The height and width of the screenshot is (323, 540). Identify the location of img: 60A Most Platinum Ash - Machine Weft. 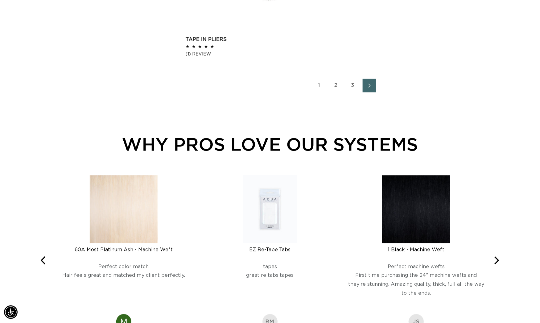
(124, 209).